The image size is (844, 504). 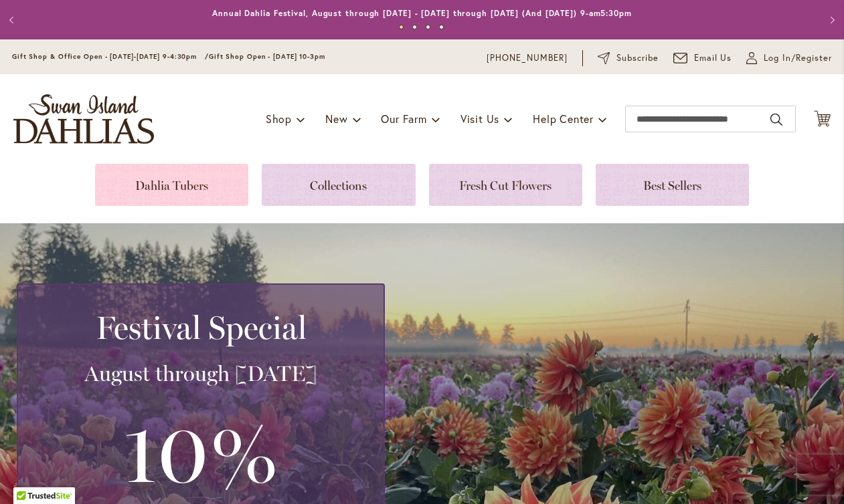 What do you see at coordinates (414, 27) in the screenshot?
I see `button: 2 of 4` at bounding box center [414, 27].